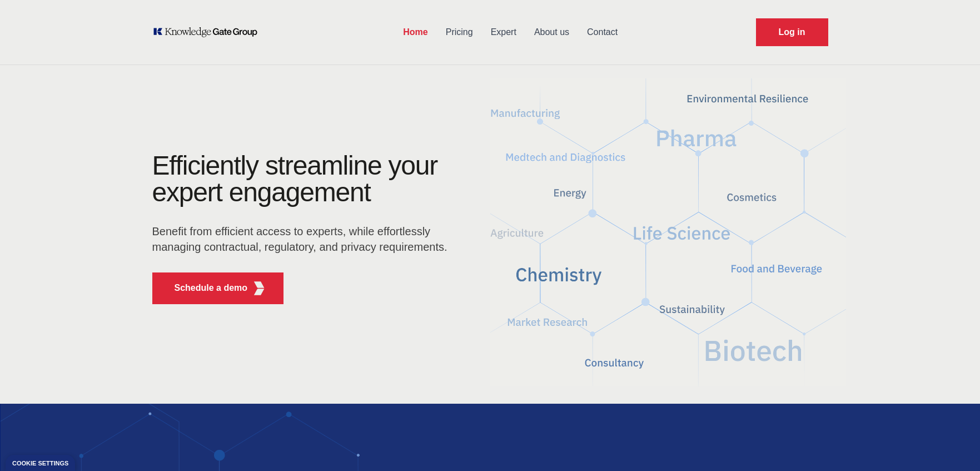 This screenshot has height=471, width=980. I want to click on button: Schedule a demoKGG Fifth Element RED, so click(218, 288).